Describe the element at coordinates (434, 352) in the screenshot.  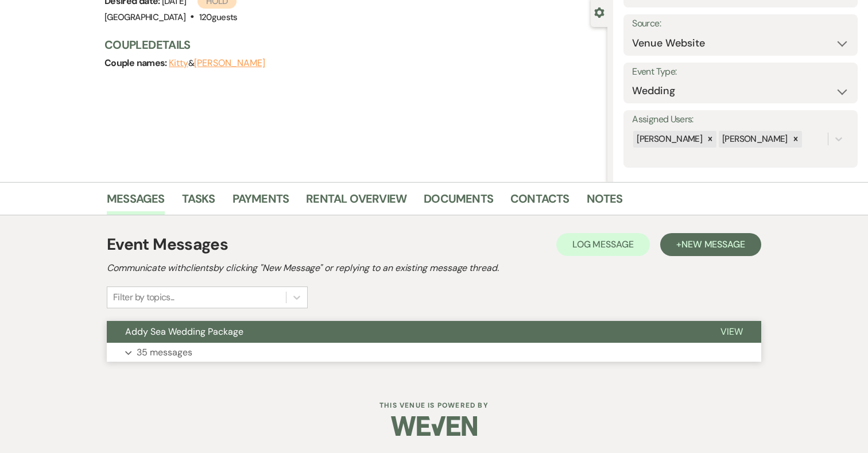
I see `button: 35 messages` at that location.